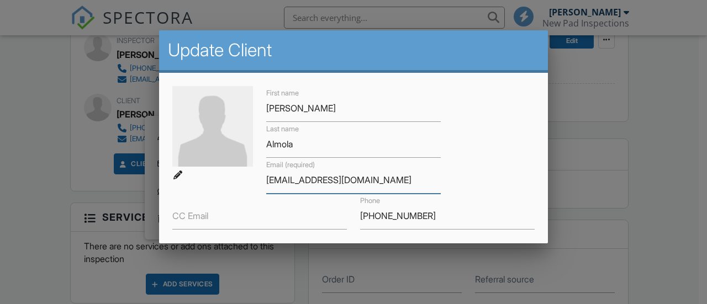 Image resolution: width=707 pixels, height=304 pixels. What do you see at coordinates (354, 50) in the screenshot?
I see `h2: Update Client` at bounding box center [354, 50].